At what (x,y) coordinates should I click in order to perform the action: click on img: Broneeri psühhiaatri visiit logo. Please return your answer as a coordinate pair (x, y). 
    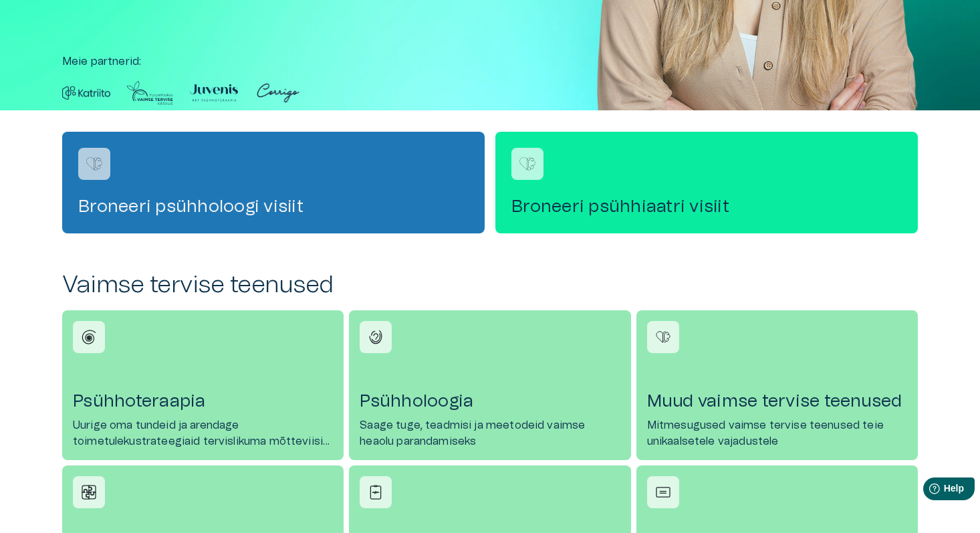
    Looking at the image, I should click on (527, 164).